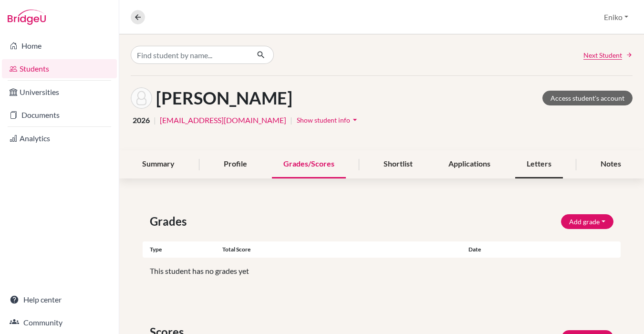 This screenshot has width=644, height=334. Describe the element at coordinates (27, 17) in the screenshot. I see `img: Bridge-U` at that location.